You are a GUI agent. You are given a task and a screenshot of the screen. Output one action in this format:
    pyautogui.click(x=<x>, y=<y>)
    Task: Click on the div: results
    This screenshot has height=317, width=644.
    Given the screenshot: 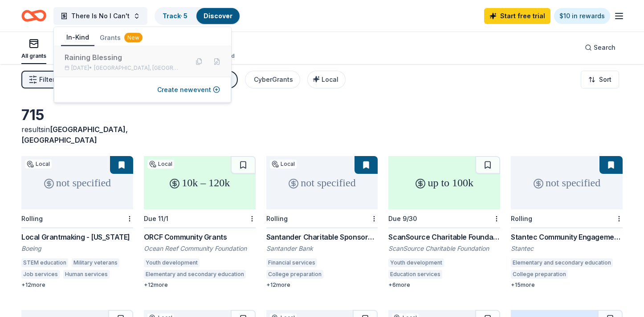 What is the action you would take?
    pyautogui.click(x=77, y=135)
    